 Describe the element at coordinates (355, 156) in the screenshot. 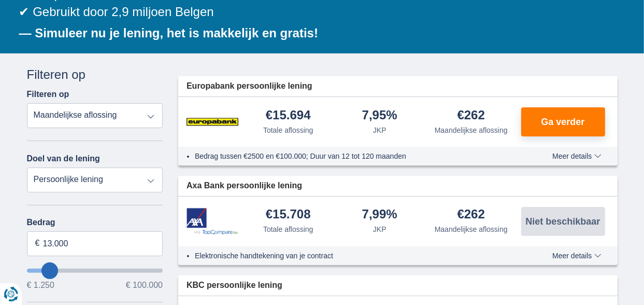

I see `li: Bedrag tussen €2500 en €100.000; Duur van 12 tot 120 maanden` at that location.